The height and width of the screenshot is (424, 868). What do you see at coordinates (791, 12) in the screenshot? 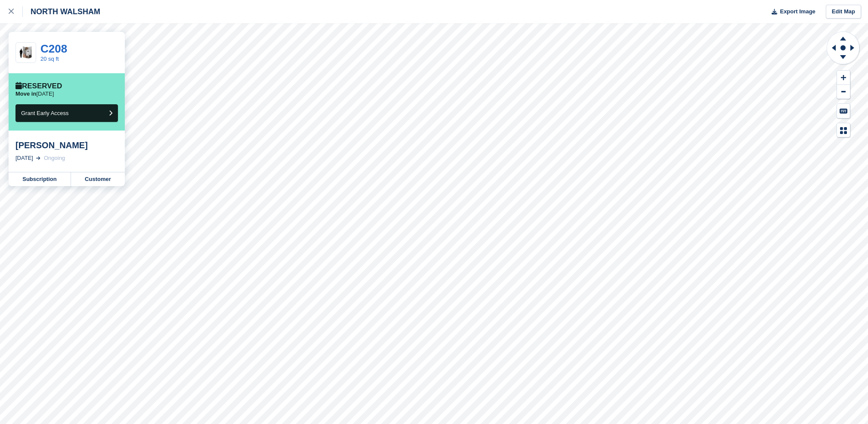
I see `button: Export Image` at bounding box center [791, 12].